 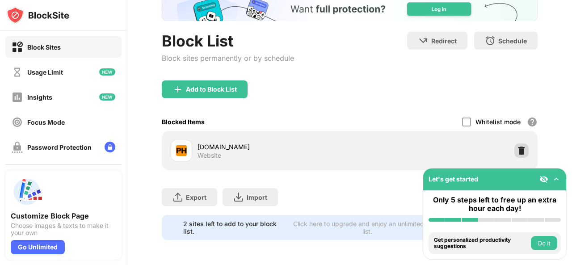 What do you see at coordinates (17, 147) in the screenshot?
I see `img: password-protection-off.svg` at bounding box center [17, 147].